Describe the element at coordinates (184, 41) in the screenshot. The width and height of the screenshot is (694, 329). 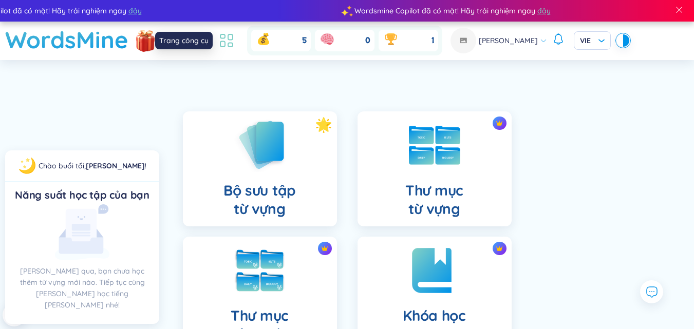
I see `div: Trang công cụ` at that location.